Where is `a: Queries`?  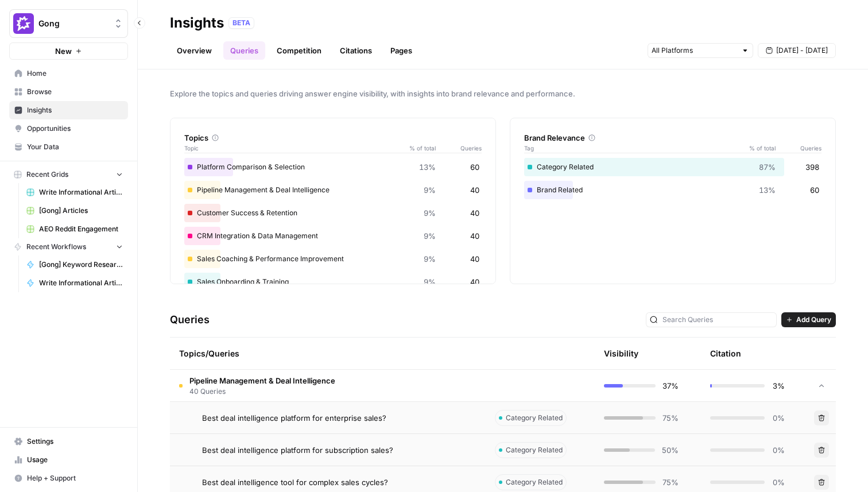
a: Queries is located at coordinates (244, 51).